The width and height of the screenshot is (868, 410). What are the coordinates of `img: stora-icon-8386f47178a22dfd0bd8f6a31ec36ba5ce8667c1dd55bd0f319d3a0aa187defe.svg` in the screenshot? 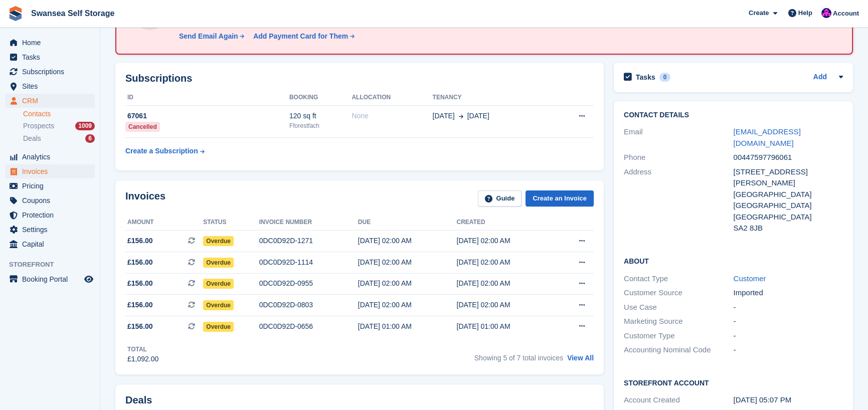 It's located at (16, 13).